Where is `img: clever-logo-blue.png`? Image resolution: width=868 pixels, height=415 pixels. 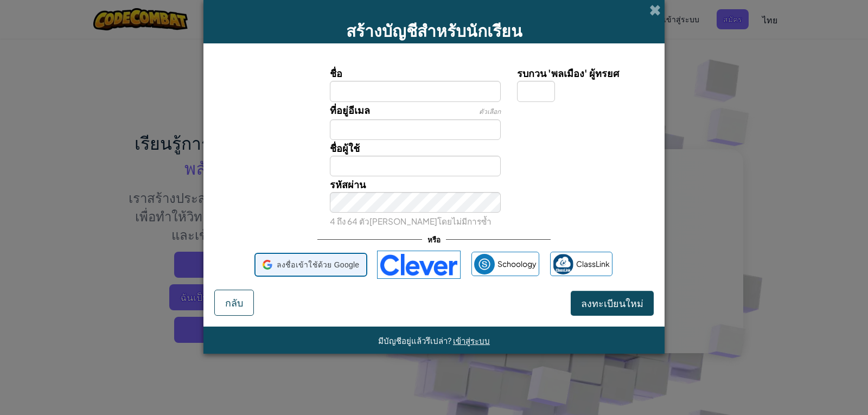
img: clever-logo-blue.png is located at coordinates (419, 265).